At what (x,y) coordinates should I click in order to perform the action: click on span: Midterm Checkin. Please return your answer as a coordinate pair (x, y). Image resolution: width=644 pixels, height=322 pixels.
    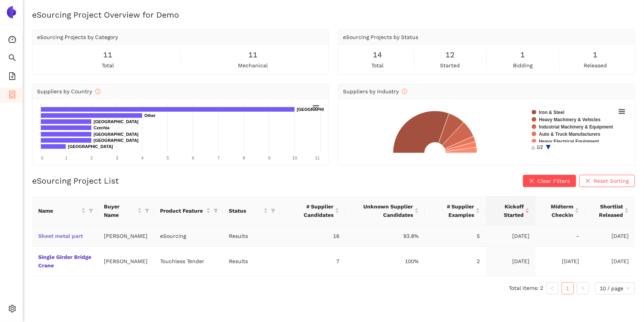
    Looking at the image, I should click on (557, 211).